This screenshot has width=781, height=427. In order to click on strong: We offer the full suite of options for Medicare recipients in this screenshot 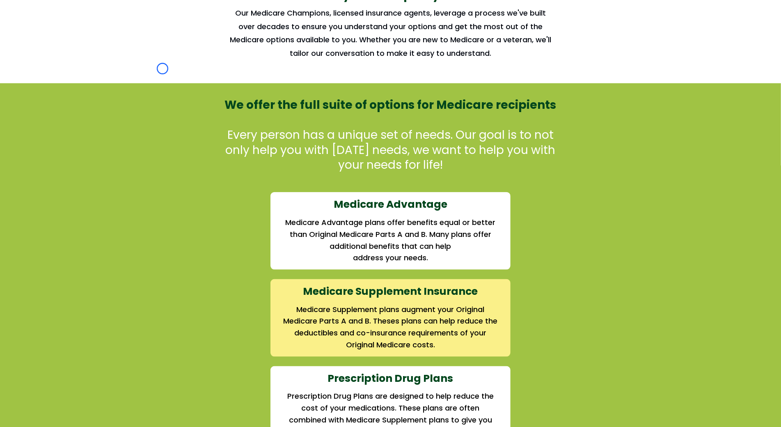, I will do `click(391, 105)`.